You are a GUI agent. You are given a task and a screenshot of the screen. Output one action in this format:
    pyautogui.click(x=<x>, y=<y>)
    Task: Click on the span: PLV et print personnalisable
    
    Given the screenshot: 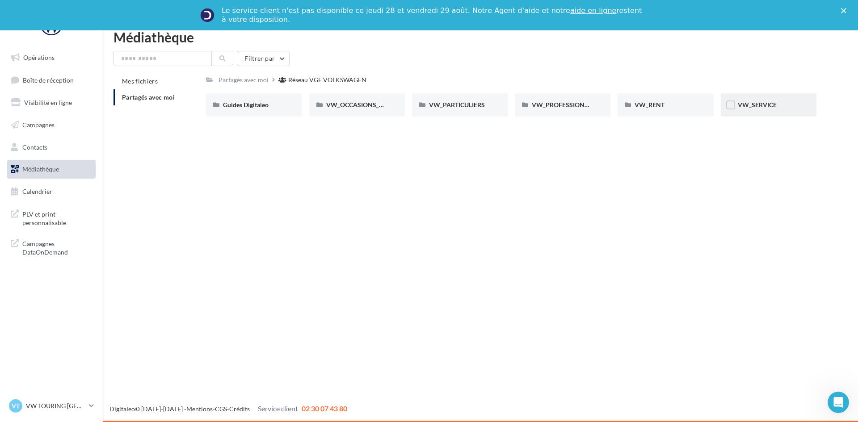 What is the action you would take?
    pyautogui.click(x=57, y=218)
    